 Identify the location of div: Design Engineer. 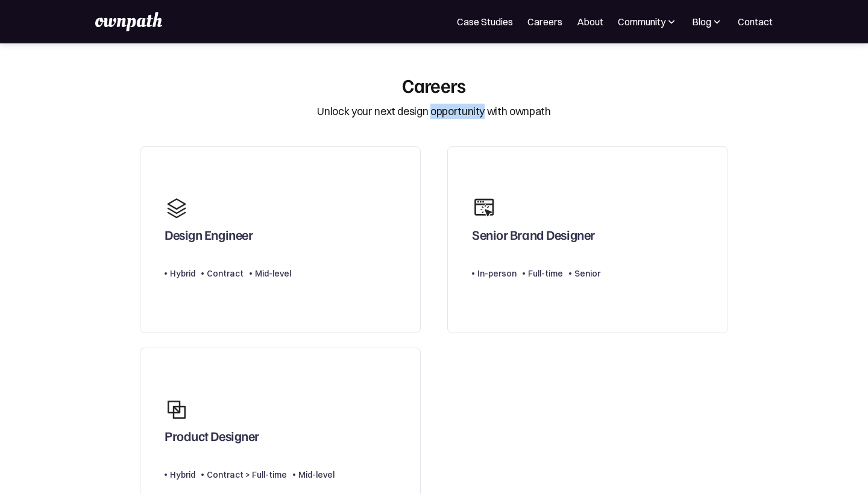
(209, 238).